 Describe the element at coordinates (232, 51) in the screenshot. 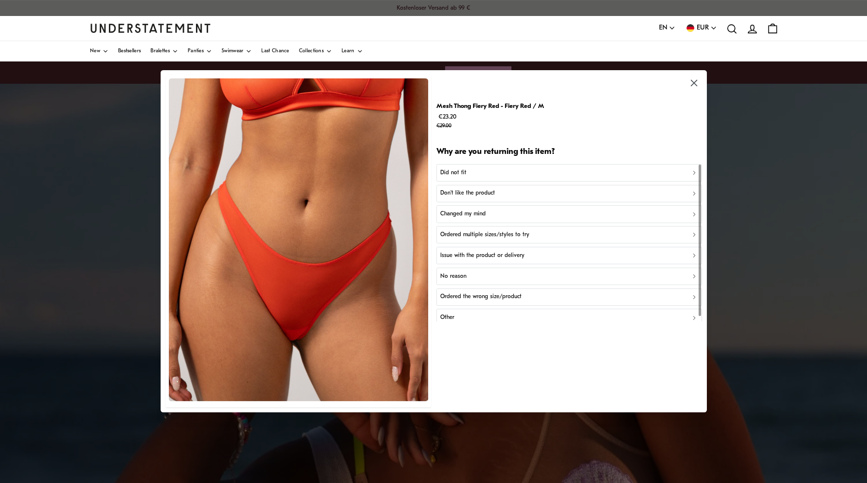

I see `span: Swimwear` at that location.